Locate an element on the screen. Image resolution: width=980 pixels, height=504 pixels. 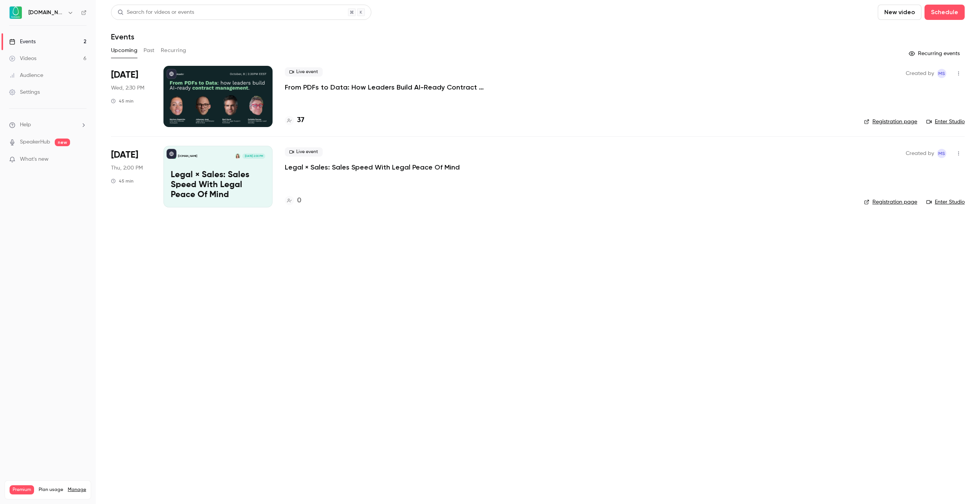
button: New video is located at coordinates (899, 13).